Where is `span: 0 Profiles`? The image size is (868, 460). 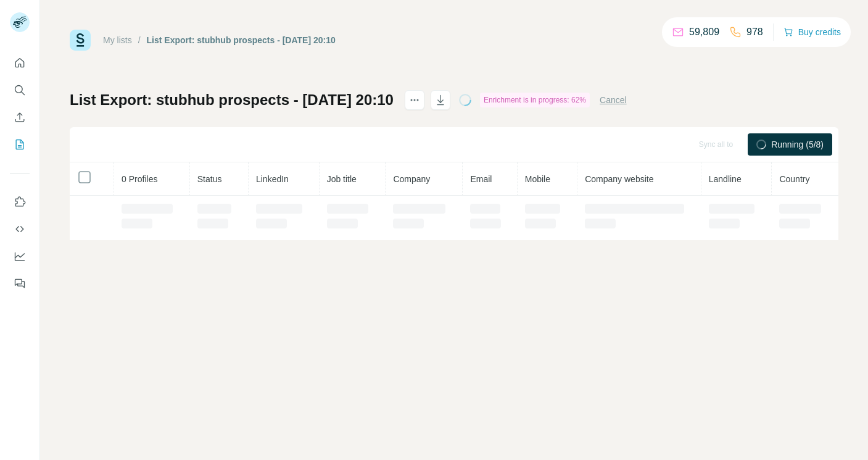
span: 0 Profiles is located at coordinates (139, 179).